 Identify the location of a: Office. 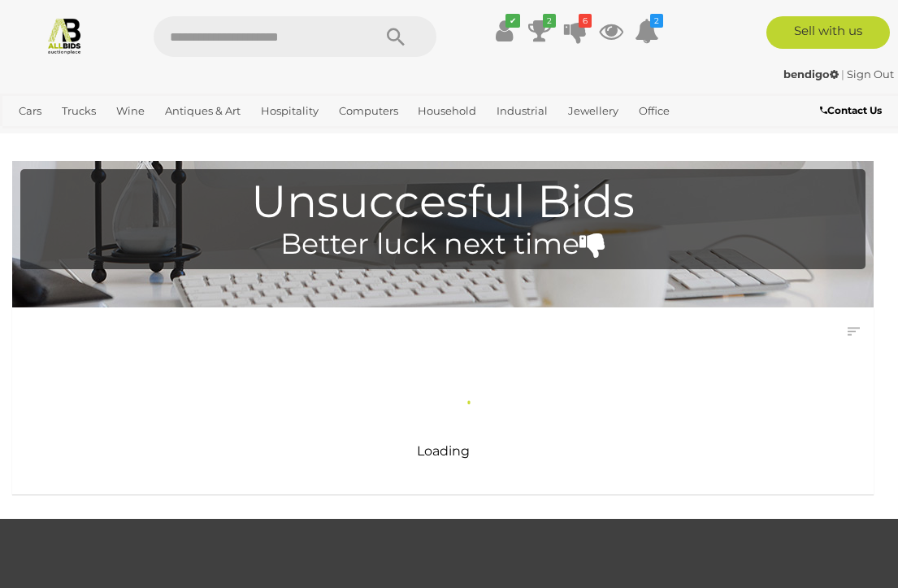
(655, 110).